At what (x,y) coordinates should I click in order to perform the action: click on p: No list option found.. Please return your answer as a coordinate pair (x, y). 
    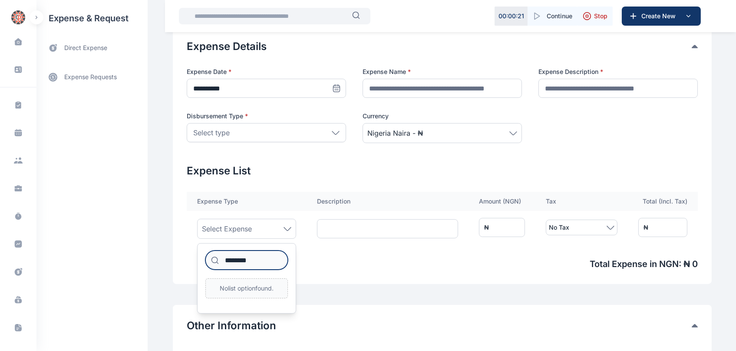
    Looking at the image, I should click on (247, 288).